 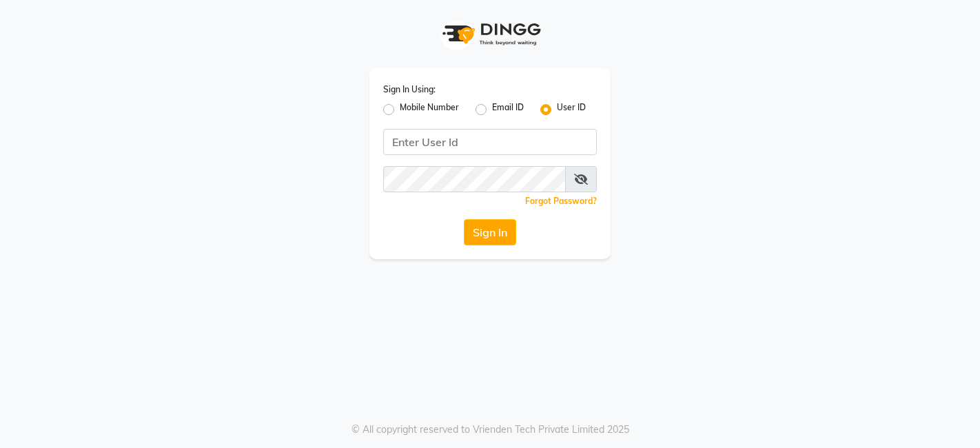 What do you see at coordinates (508, 109) in the screenshot?
I see `label: Email ID` at bounding box center [508, 109].